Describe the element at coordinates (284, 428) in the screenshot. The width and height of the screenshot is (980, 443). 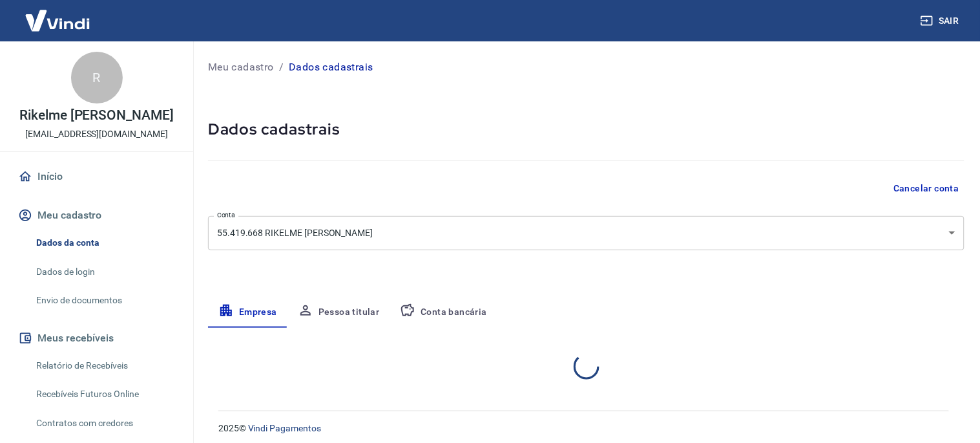
I see `a: Vindi Pagamentos` at that location.